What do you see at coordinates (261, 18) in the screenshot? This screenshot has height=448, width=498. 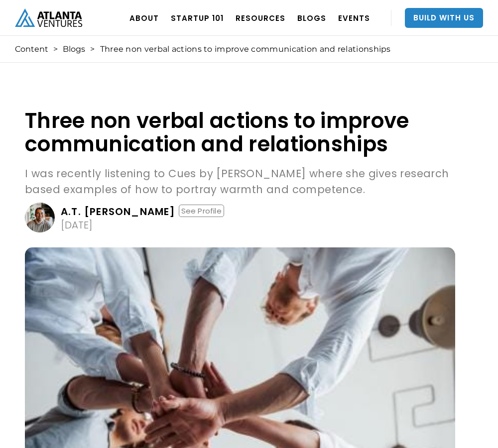 I see `a: RESOURCES` at bounding box center [261, 18].